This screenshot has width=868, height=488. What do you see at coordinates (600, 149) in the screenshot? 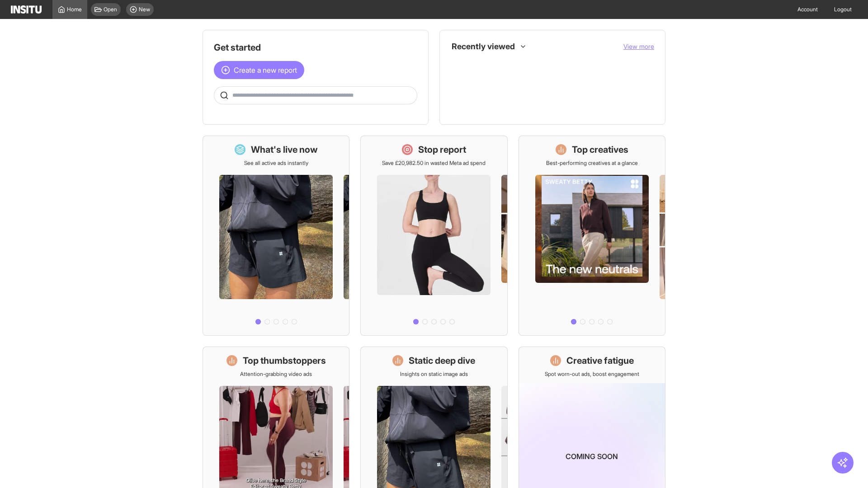
I see `h1: Top creatives` at bounding box center [600, 149].